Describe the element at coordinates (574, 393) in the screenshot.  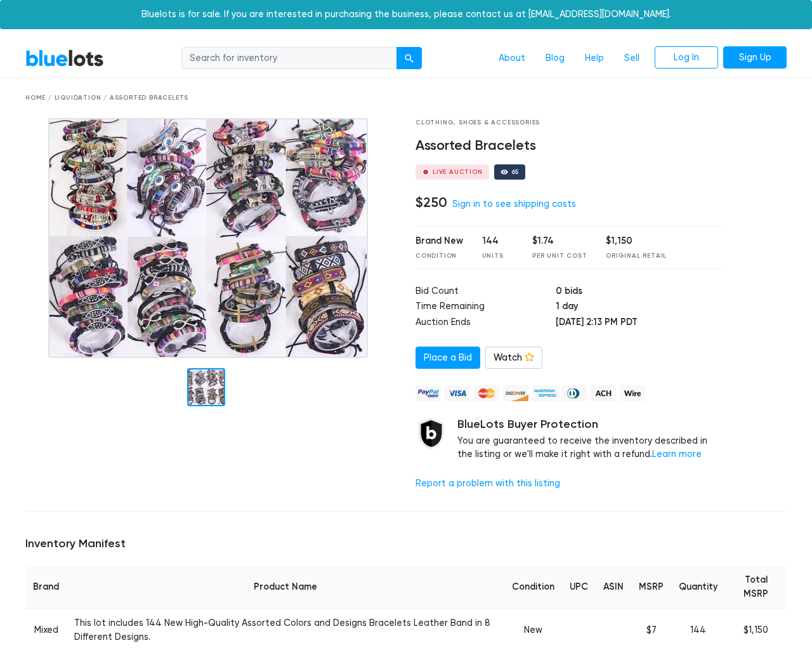
I see `img: diners_club-c48f30131b33b1bb0e5d0e2dbd43a8bea4cb12cb2961413e2f4250e06c020426.png` at that location.